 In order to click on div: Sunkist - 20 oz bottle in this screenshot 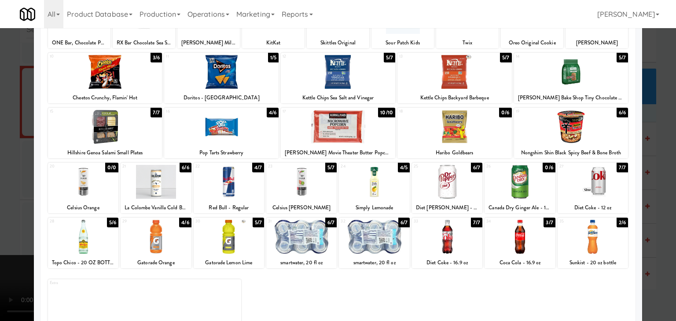, I will do `click(593, 263)`.